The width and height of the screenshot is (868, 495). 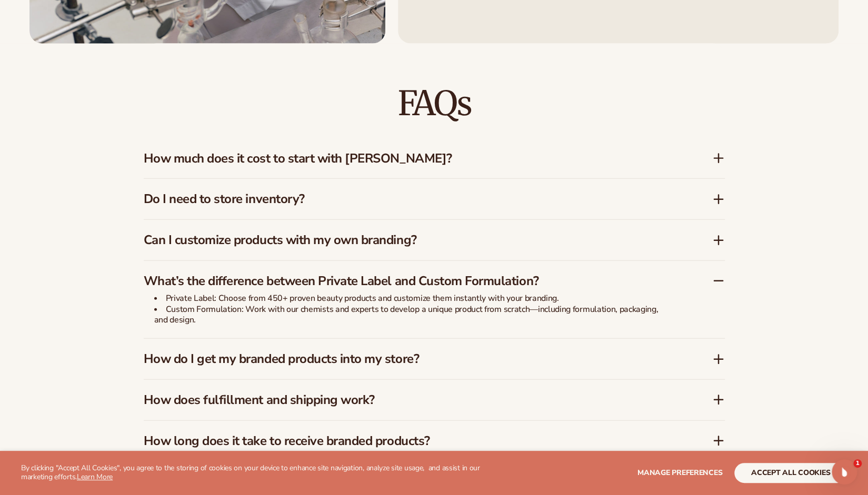 What do you see at coordinates (791, 473) in the screenshot?
I see `button: accept all cookies` at bounding box center [791, 473].